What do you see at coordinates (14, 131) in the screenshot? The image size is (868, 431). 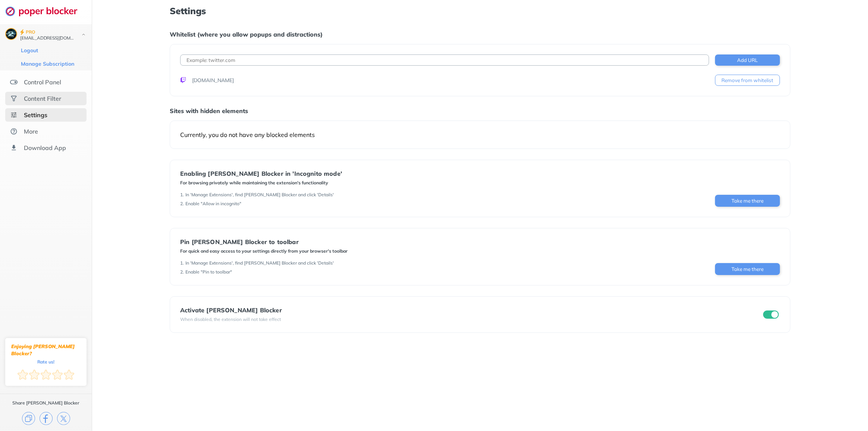 I see `img: about.svg` at bounding box center [14, 131].